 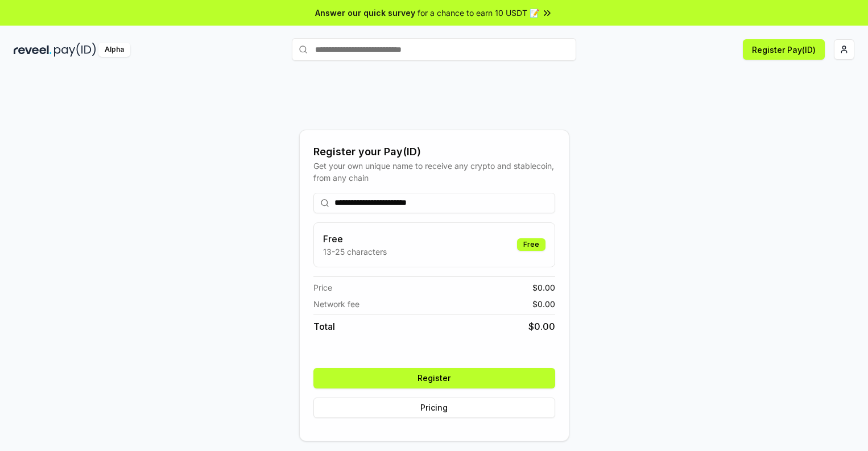 I want to click on button: Register Pay(ID), so click(x=784, y=50).